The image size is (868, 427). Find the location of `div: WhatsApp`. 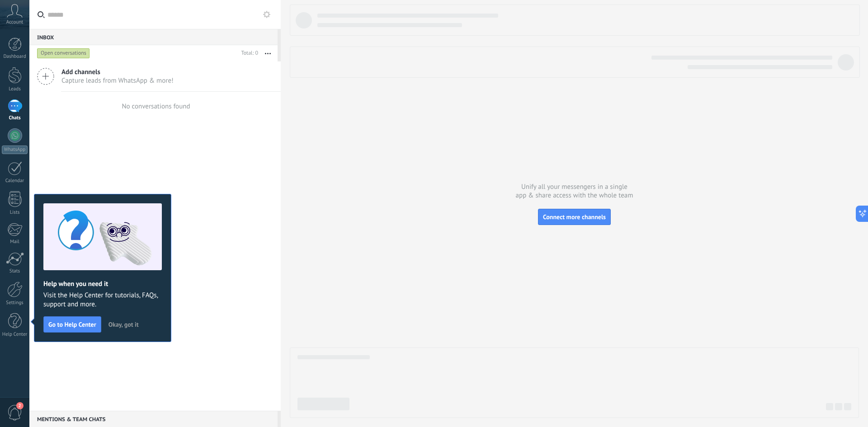

div: WhatsApp is located at coordinates (14, 150).